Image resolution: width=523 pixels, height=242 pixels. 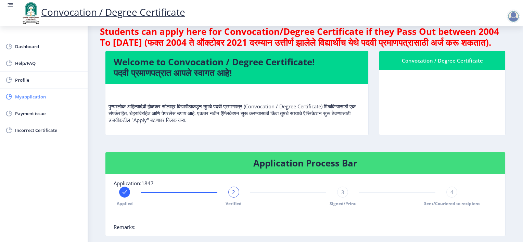 I want to click on span: 4, so click(x=451, y=192).